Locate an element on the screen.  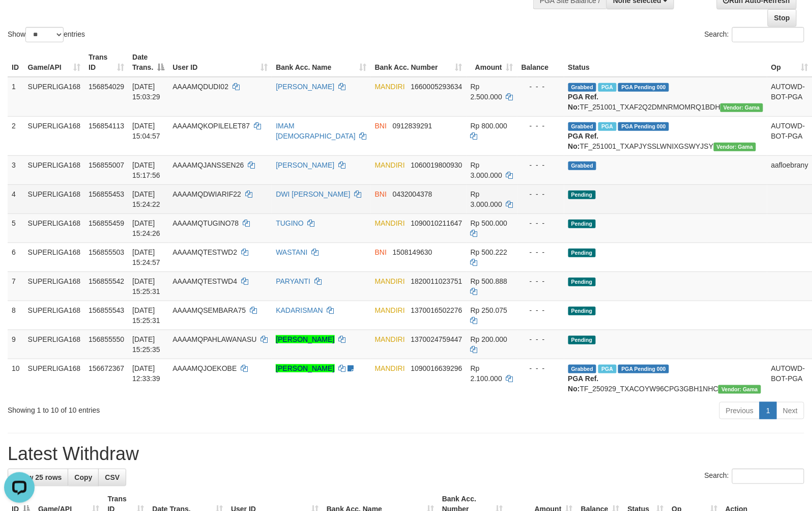
th: Balance is located at coordinates (541, 62).